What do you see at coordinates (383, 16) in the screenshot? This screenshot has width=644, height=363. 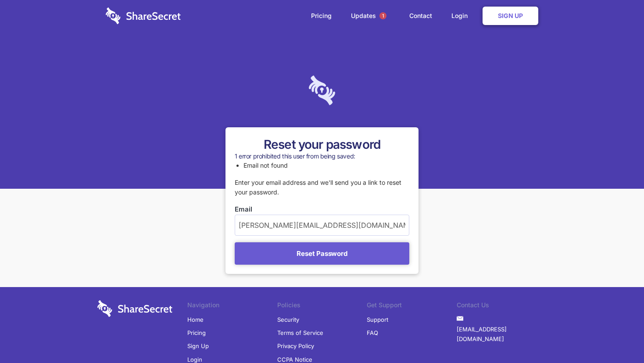 I see `span: 1` at bounding box center [383, 16].